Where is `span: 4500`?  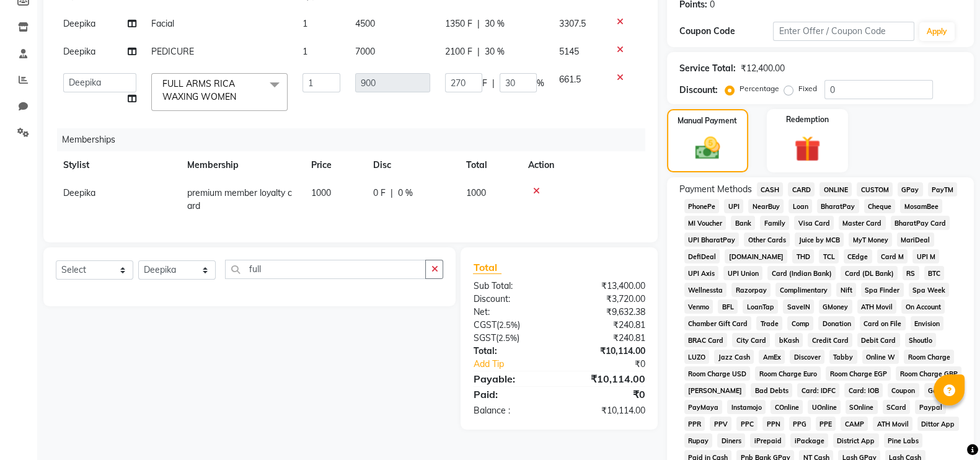 span: 4500 is located at coordinates (365, 23).